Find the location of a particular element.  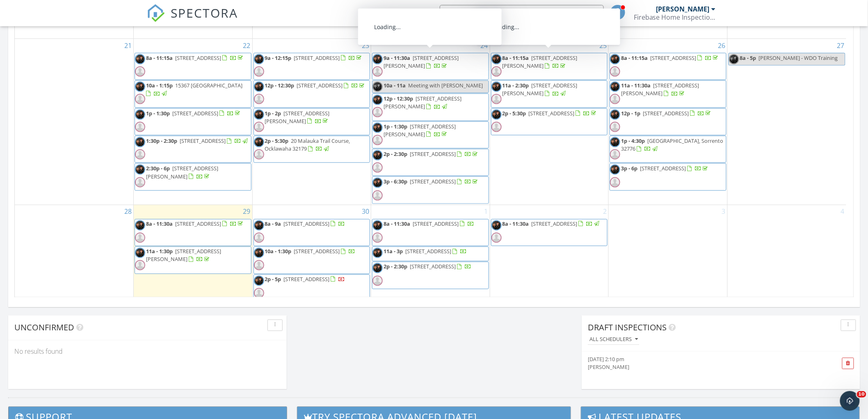

span: Draft Inspections is located at coordinates (627, 327).